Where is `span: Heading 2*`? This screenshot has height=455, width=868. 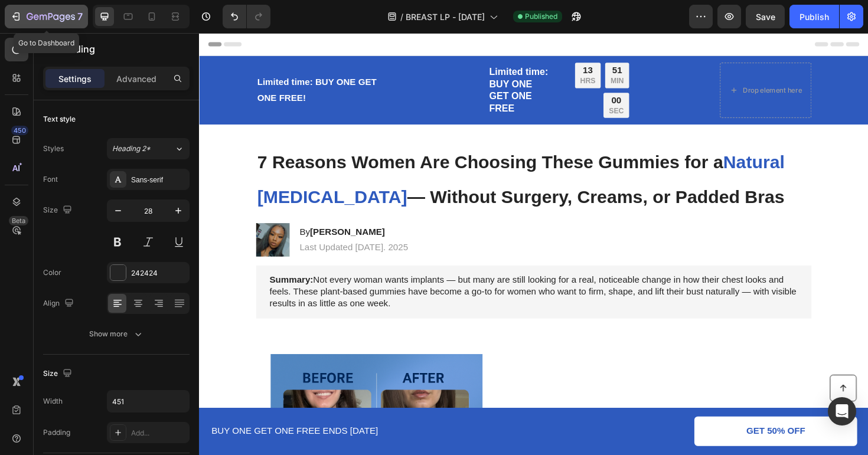 span: Heading 2* is located at coordinates (131, 149).